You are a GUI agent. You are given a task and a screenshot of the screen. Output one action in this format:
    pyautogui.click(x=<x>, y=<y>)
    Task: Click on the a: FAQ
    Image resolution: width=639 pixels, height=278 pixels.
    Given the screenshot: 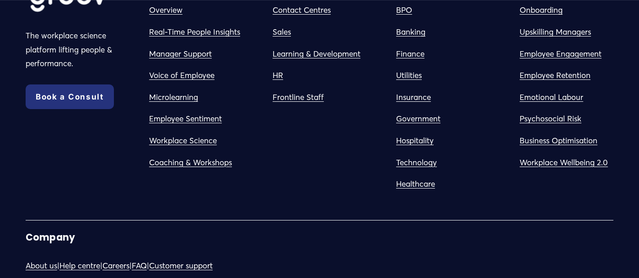 What is the action you would take?
    pyautogui.click(x=139, y=266)
    